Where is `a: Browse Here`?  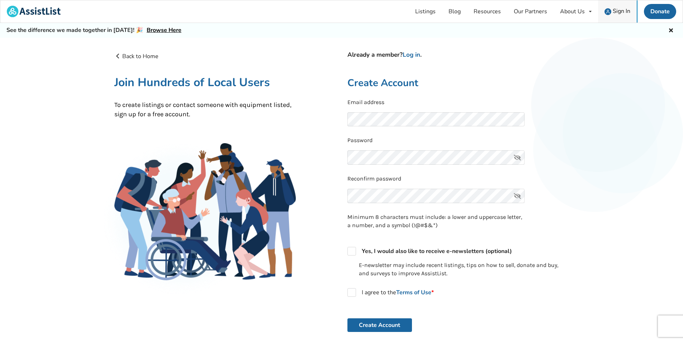 a: Browse Here is located at coordinates (164, 30).